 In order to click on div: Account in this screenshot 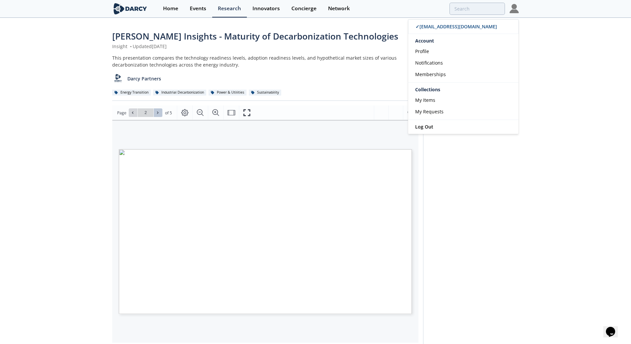, I will do `click(463, 40)`.